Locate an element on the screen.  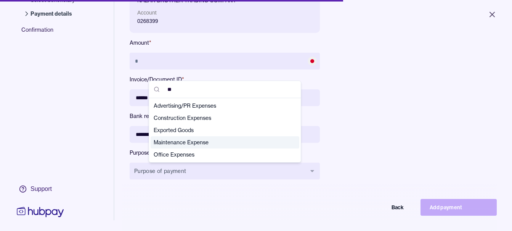
label: Purpose of payment is located at coordinates (225, 153).